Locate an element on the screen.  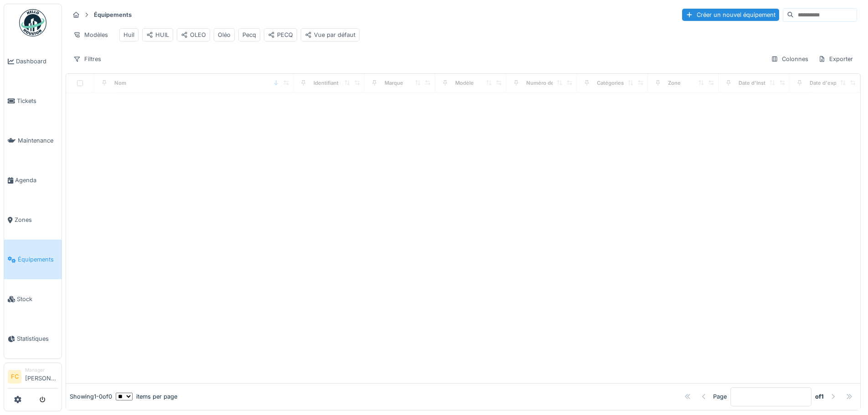
div: Zone is located at coordinates (674, 83).